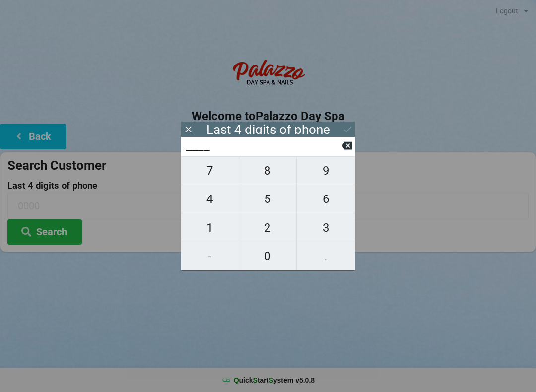 The image size is (536, 392). What do you see at coordinates (268, 170) in the screenshot?
I see `button: 8` at bounding box center [268, 170].